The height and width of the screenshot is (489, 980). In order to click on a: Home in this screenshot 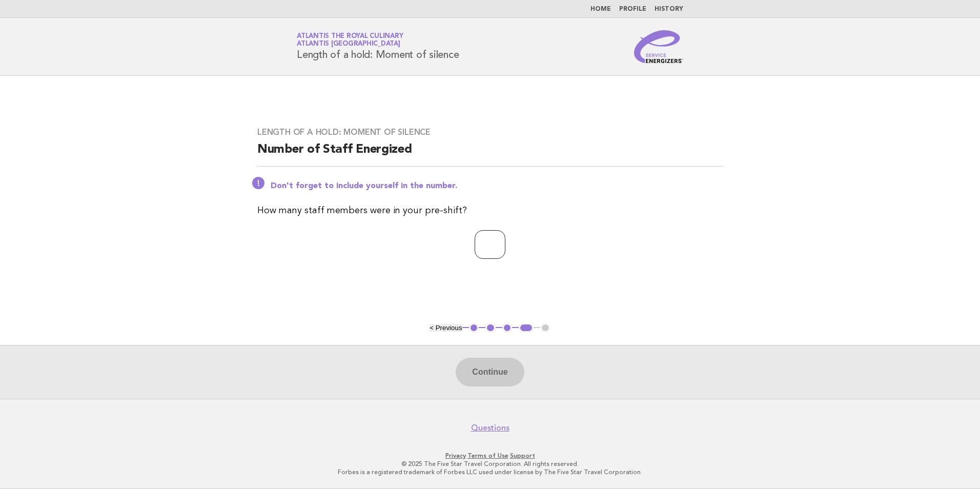, I will do `click(600, 9)`.